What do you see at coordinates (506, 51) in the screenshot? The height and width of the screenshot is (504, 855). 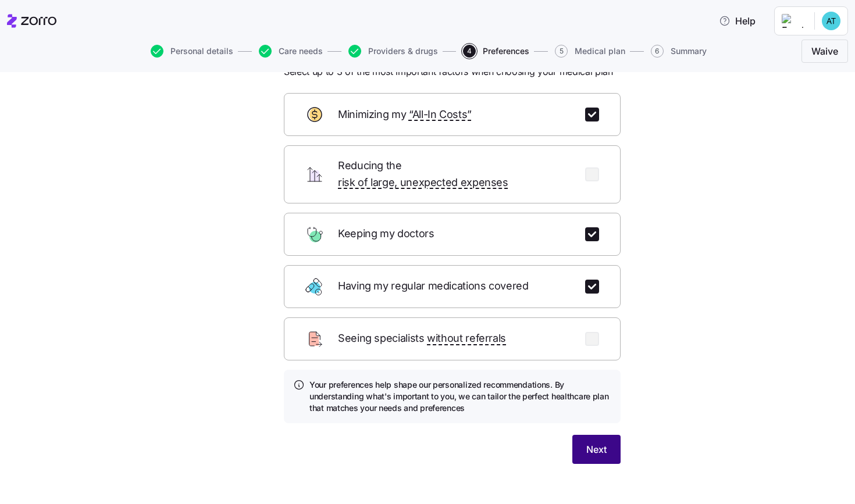 I see `span: Preferences` at bounding box center [506, 51].